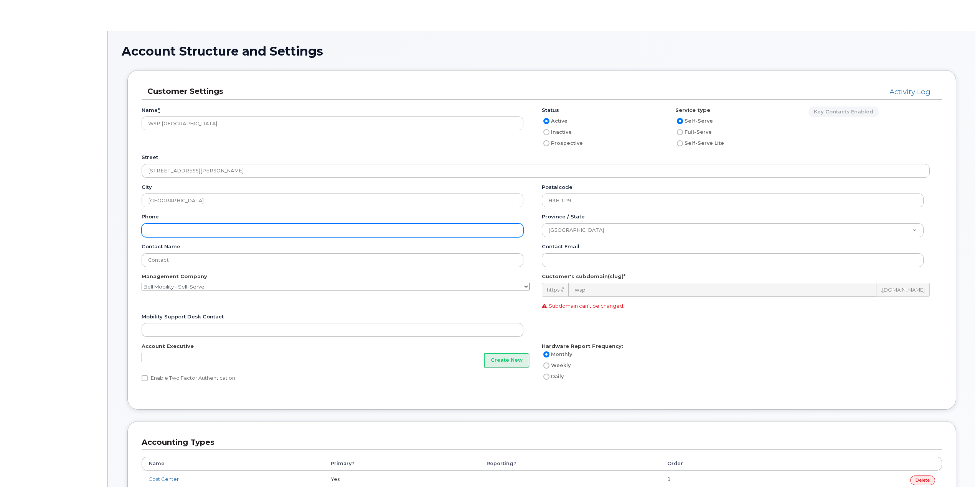 The height and width of the screenshot is (487, 980). Describe the element at coordinates (556, 366) in the screenshot. I see `label: Weekly` at that location.